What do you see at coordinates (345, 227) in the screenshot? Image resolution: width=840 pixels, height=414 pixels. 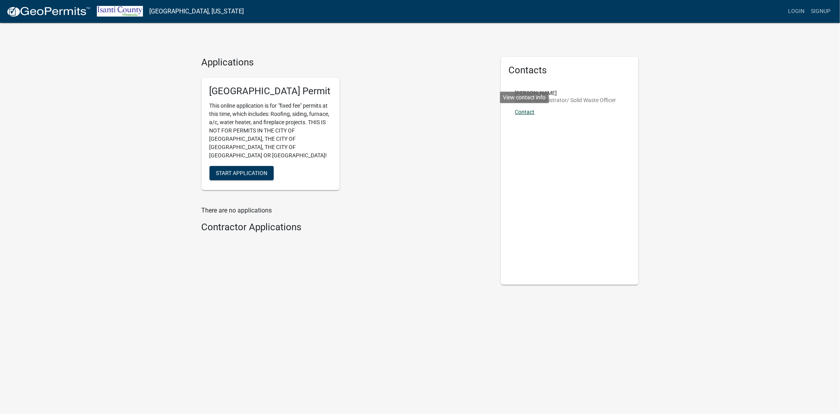 I see `h4: Contractor Applications` at bounding box center [345, 227].